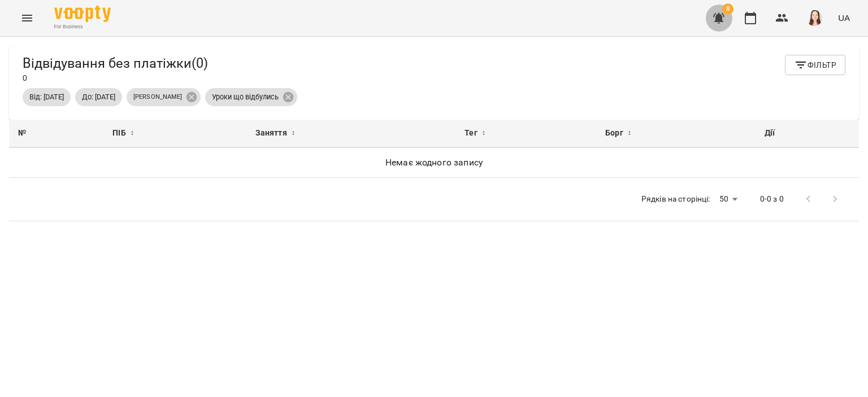 This screenshot has height=397, width=868. What do you see at coordinates (772, 199) in the screenshot?
I see `p: 0-0 з 0` at bounding box center [772, 199].